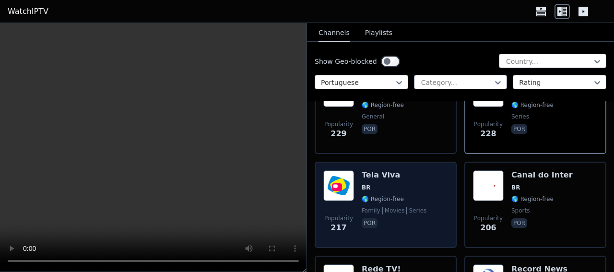 The image size is (614, 272). What do you see at coordinates (488, 134) in the screenshot?
I see `span: 228` at bounding box center [488, 134].